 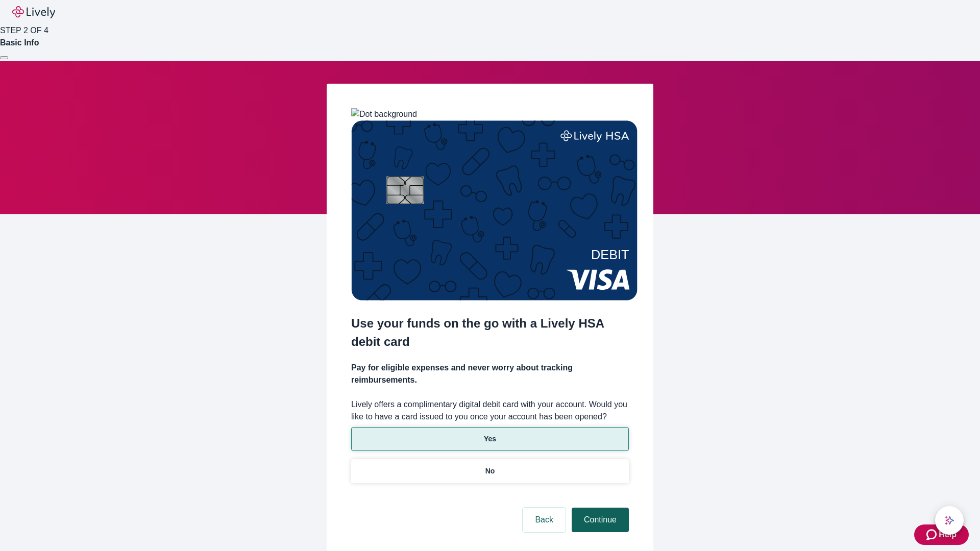 I want to click on button: chat, so click(x=950, y=520).